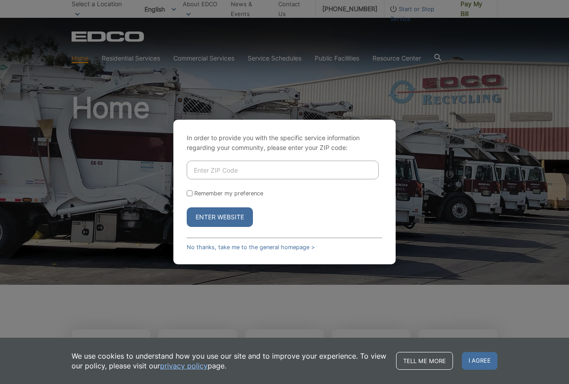 The image size is (569, 384). I want to click on a: Tell me more, so click(425, 361).